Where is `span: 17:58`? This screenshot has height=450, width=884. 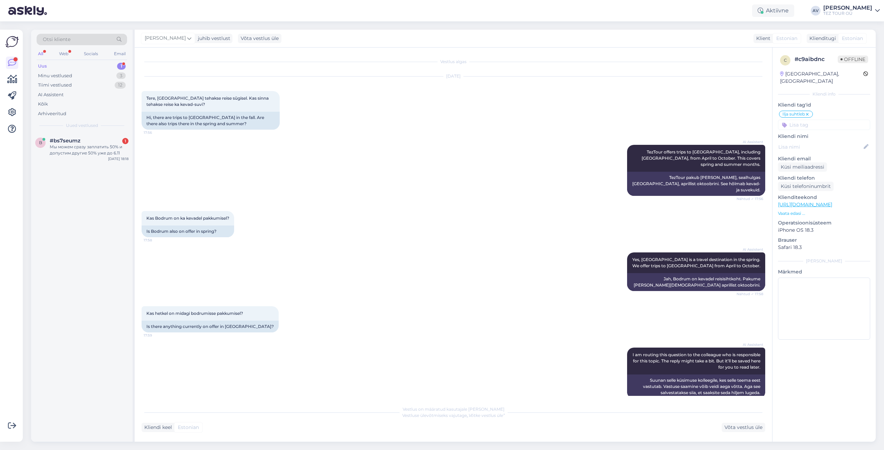 span: 17:58 is located at coordinates (156, 240).